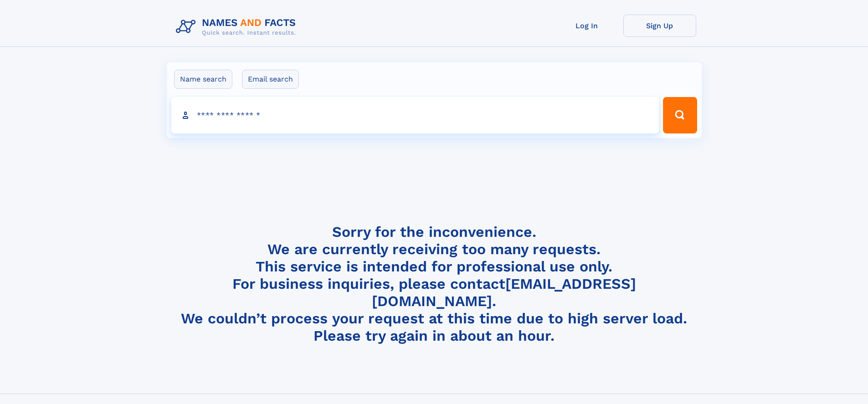  I want to click on label: Email search, so click(270, 79).